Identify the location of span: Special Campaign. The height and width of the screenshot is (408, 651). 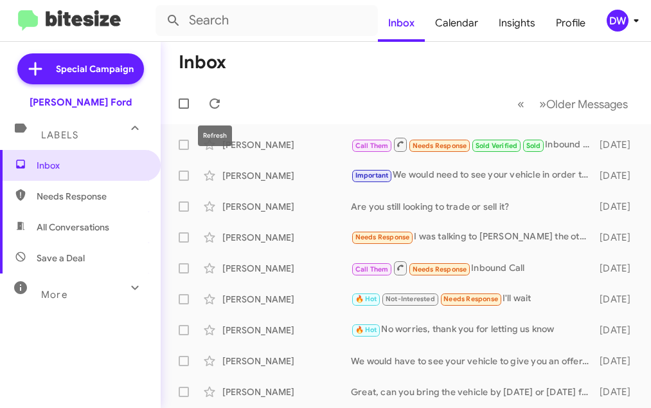
(95, 69).